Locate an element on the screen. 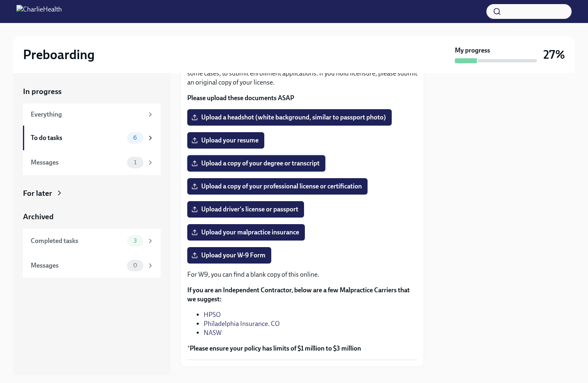  span: Upload your malpractice insurance is located at coordinates (246, 232).